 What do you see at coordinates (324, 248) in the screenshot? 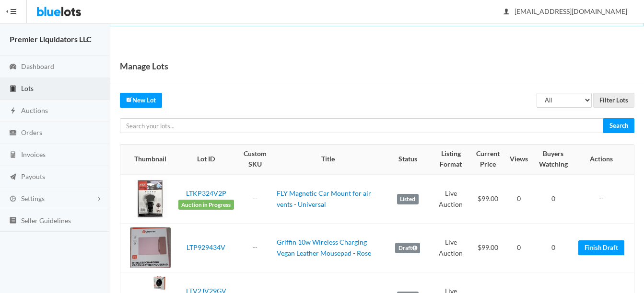
I see `a: Griffin 10w Wireless Charging Vegan Leather Mousepad - Rose` at bounding box center [324, 248].